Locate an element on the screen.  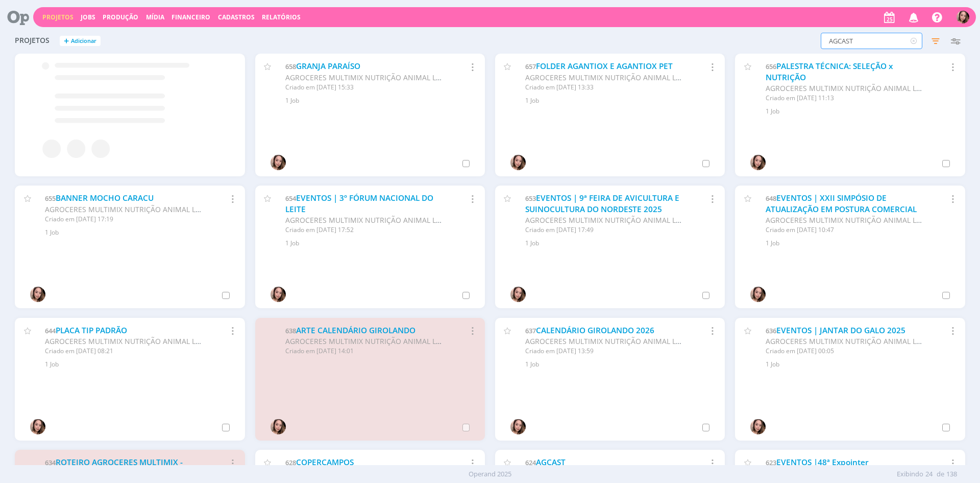
button: Produção is located at coordinates (121, 18).